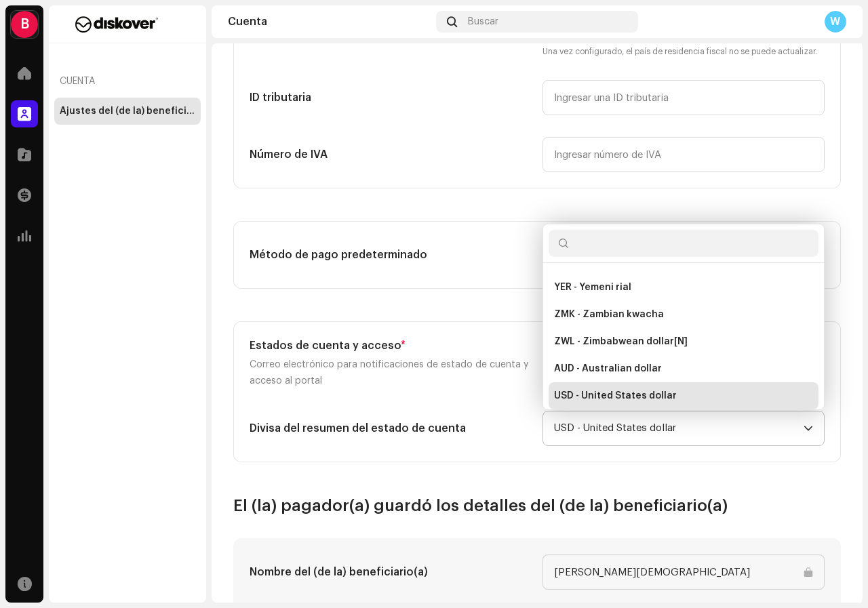 This screenshot has height=608, width=868. Describe the element at coordinates (391, 255) in the screenshot. I see `h5: Método de pago predeterminado` at that location.